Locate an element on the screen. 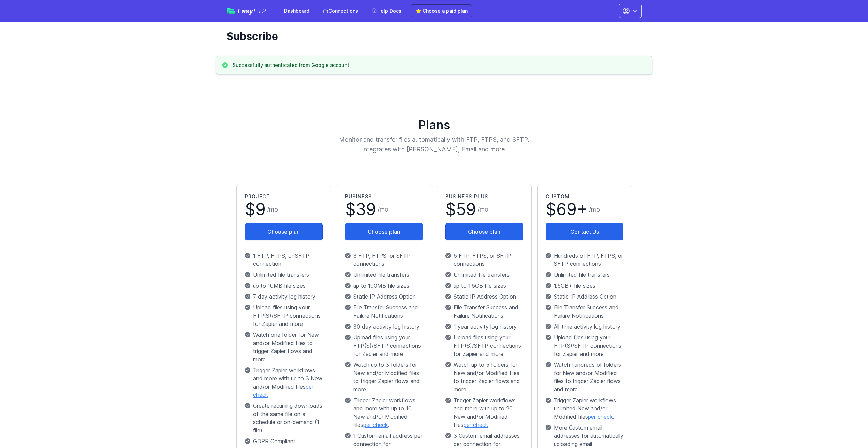  a: Contact Us is located at coordinates (585, 232).